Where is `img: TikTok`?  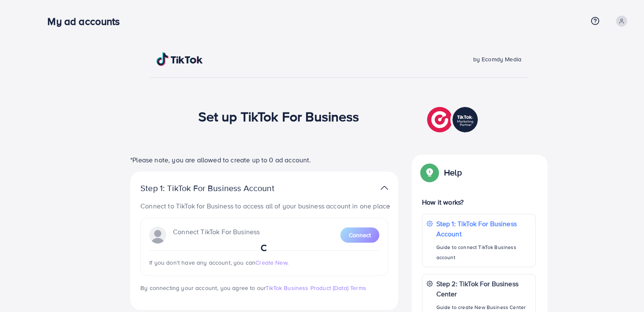 img: TikTok is located at coordinates (180, 59).